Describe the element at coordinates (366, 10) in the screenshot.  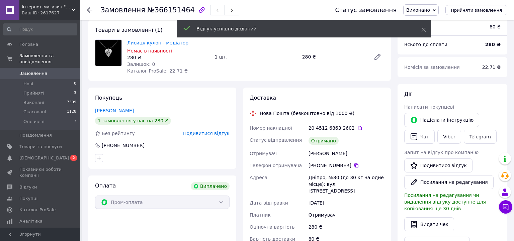
I see `div: Статус замовлення` at that location.